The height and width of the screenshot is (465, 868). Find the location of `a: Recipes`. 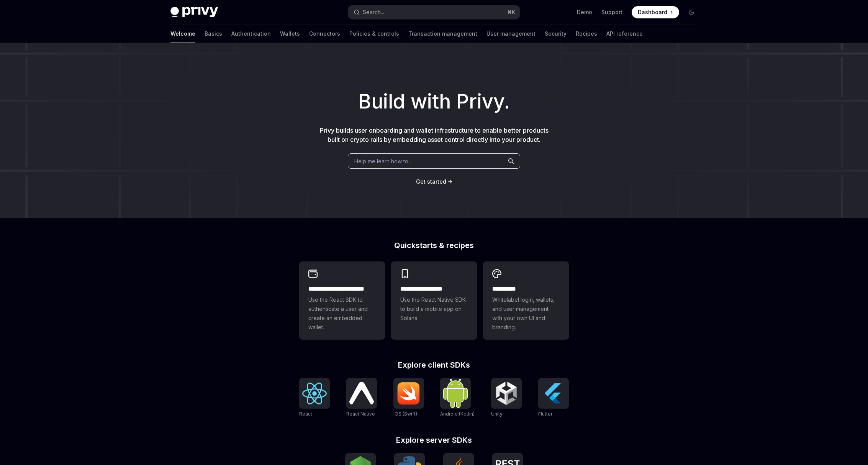

a: Recipes is located at coordinates (587, 33).